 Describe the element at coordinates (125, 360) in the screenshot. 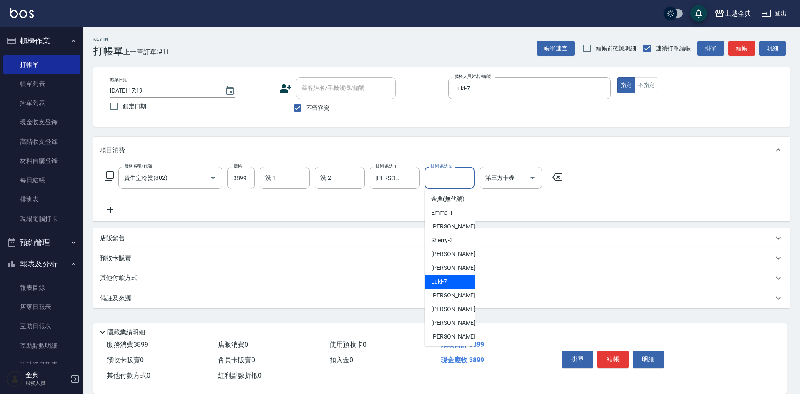

I see `span: 預收卡販賣 0` at that location.